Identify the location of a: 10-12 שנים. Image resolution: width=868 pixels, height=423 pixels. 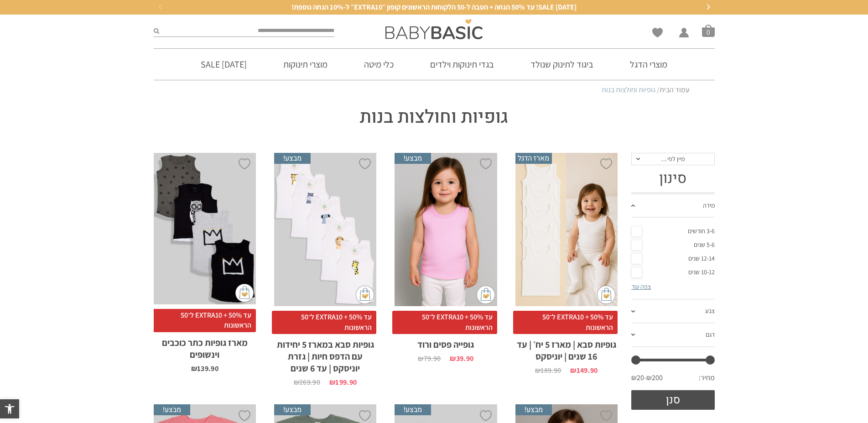
(672, 273).